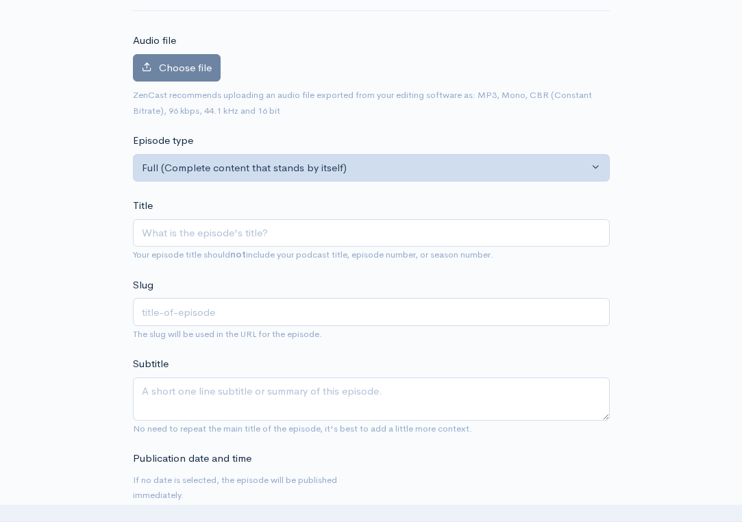 The height and width of the screenshot is (522, 742). I want to click on button: Full (Complete content that stands by itself), so click(371, 168).